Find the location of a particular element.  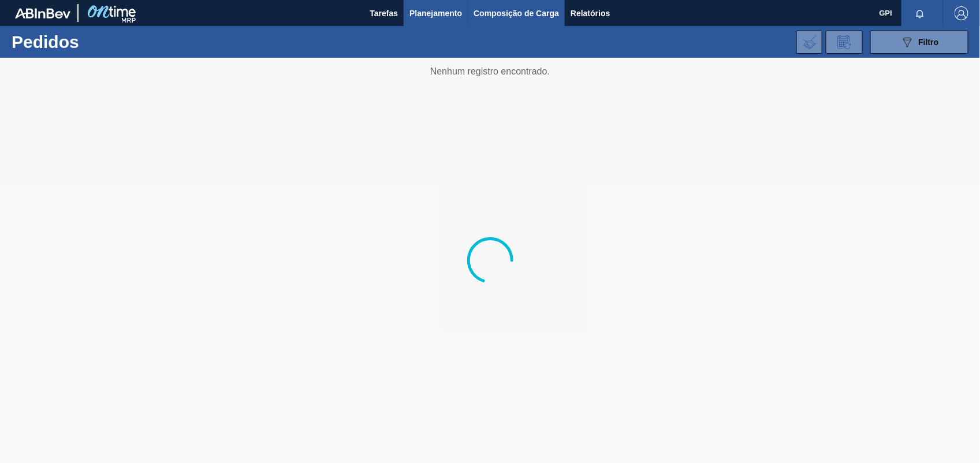

button: Filtro is located at coordinates (919, 42).